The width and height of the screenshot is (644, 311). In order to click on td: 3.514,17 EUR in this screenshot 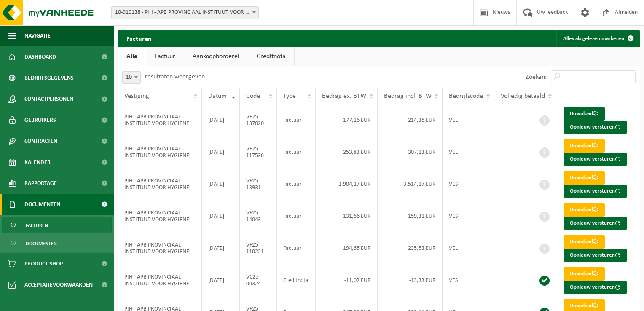, I will do `click(410, 184)`.